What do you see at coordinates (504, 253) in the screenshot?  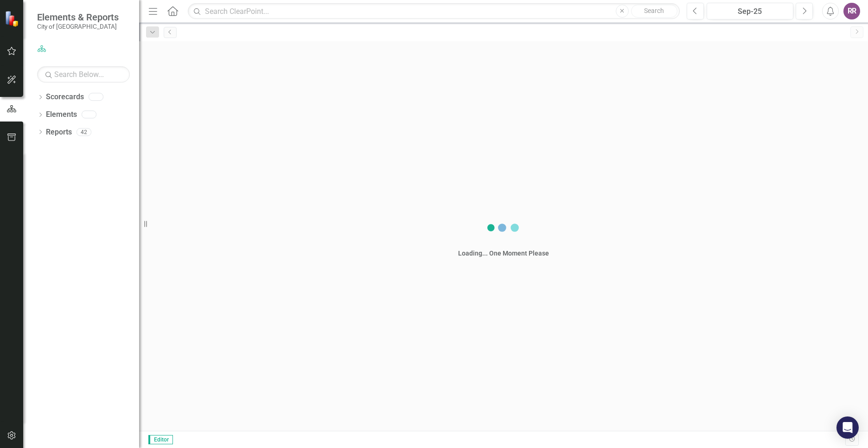 I see `div: Loading... One Moment Please` at bounding box center [504, 253].